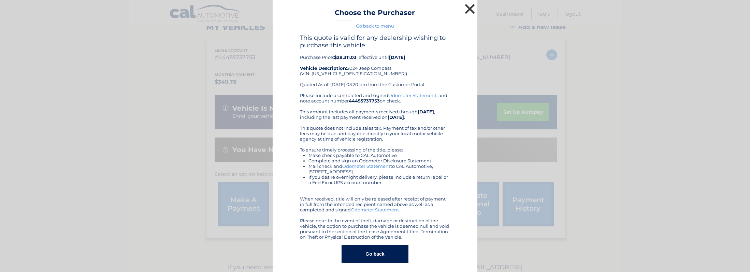 The height and width of the screenshot is (272, 750). What do you see at coordinates (379, 180) in the screenshot?
I see `li: If you desire overnight delivery, please include a return label or a Fed Ex or UPS account number.` at bounding box center [379, 180].